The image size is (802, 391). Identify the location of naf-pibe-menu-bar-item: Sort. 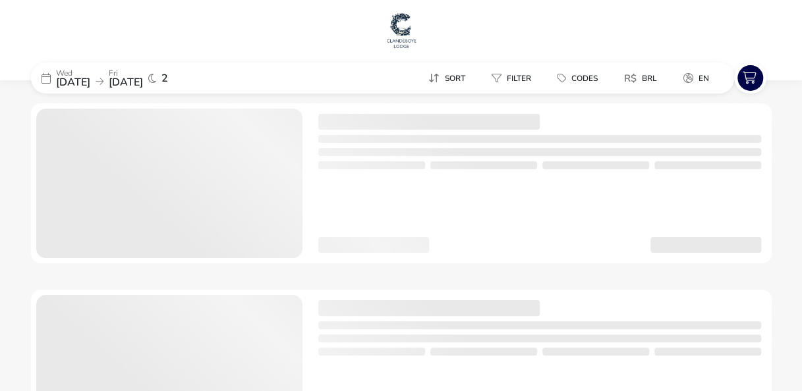
(449, 78).